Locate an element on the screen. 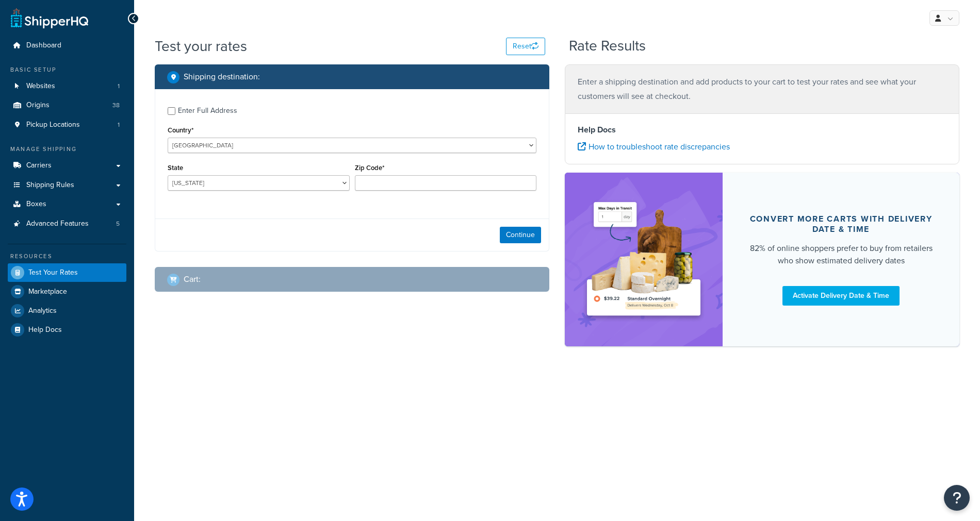  span: Origins is located at coordinates (38, 105).